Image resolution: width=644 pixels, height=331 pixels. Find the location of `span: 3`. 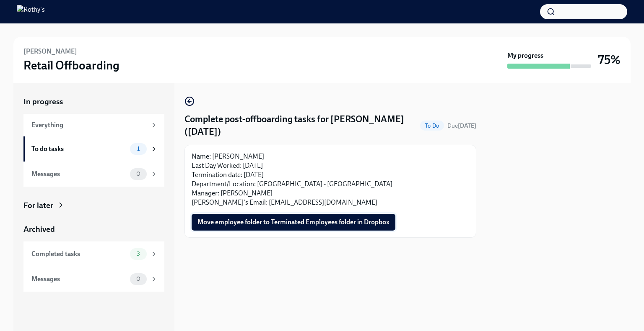

span: 3 is located at coordinates (138, 254).